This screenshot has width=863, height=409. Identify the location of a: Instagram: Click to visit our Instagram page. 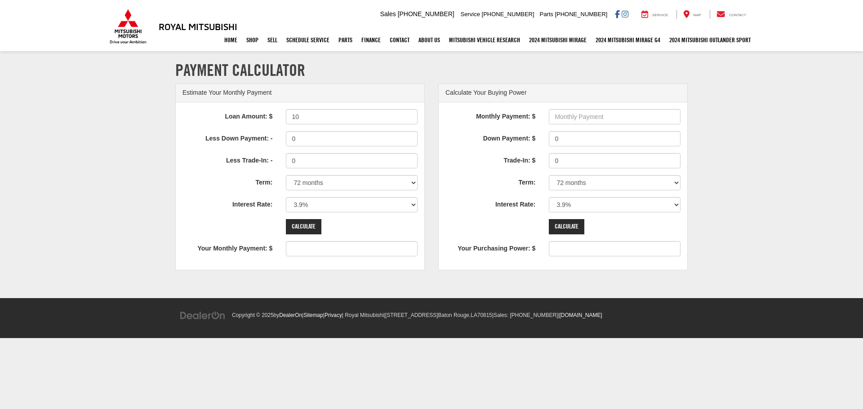
(625, 14).